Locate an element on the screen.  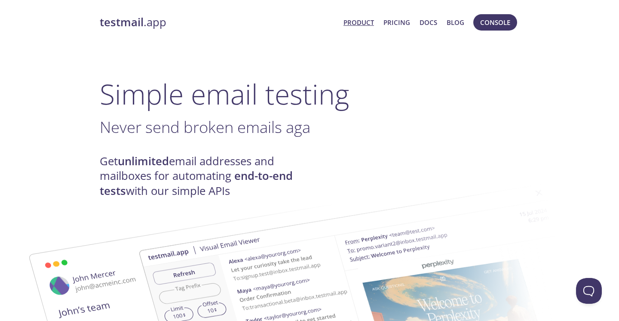
a: Pricing is located at coordinates (397, 22).